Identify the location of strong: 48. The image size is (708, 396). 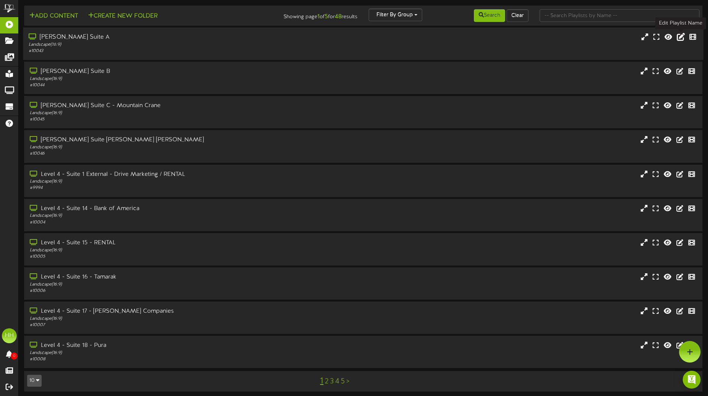
(338, 17).